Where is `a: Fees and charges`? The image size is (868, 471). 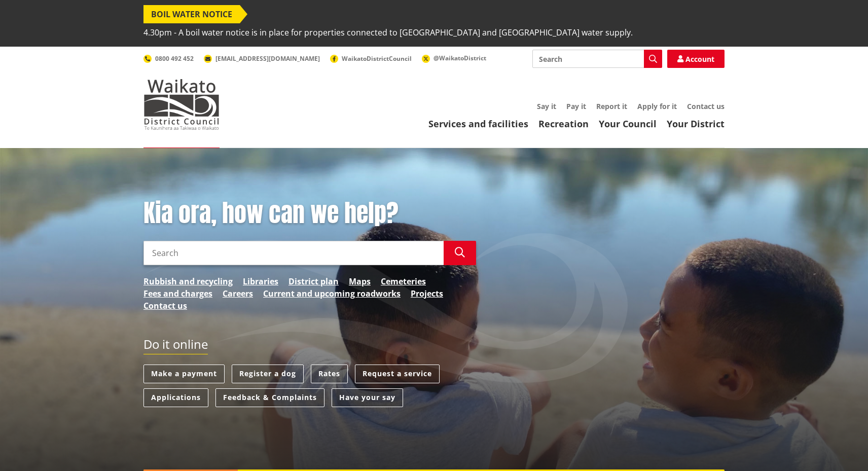 a: Fees and charges is located at coordinates (178, 294).